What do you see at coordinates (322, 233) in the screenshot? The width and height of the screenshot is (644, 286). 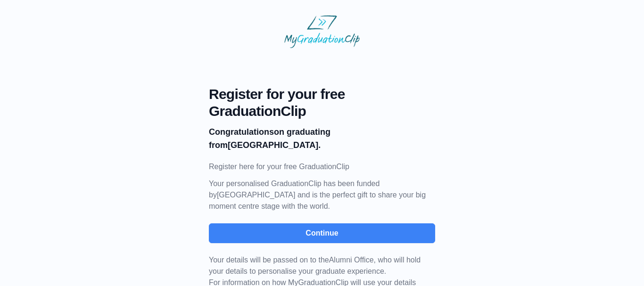 I see `button: Continue` at bounding box center [322, 233].